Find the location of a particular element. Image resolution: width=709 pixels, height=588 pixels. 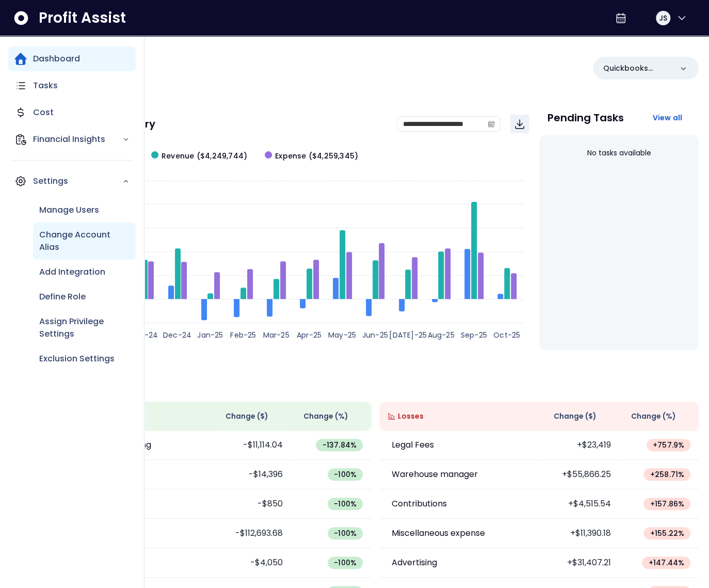

text: Nov-24 is located at coordinates (144, 335).